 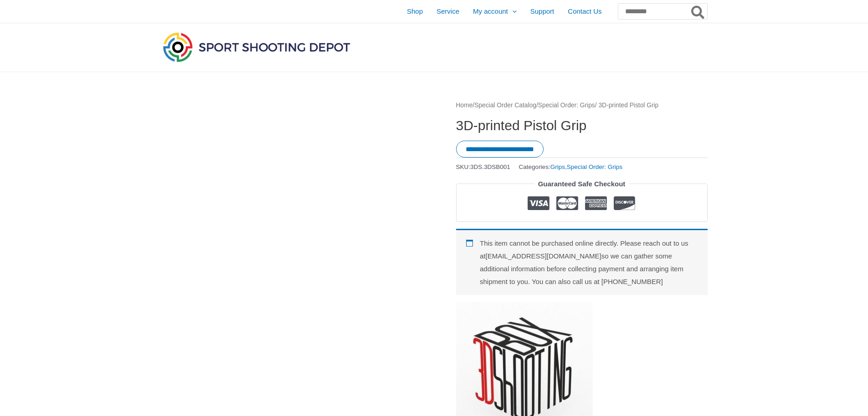 I want to click on span: SKU:, so click(x=483, y=167).